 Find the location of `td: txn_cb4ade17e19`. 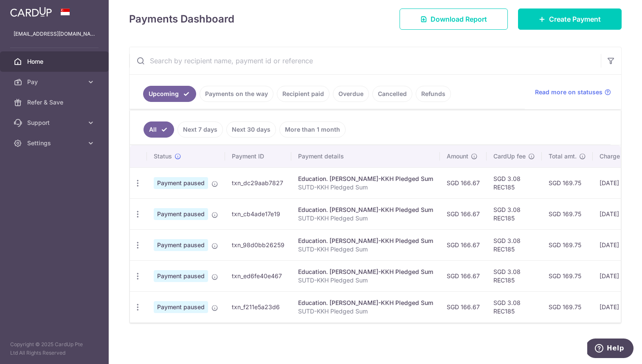

td: txn_cb4ade17e19 is located at coordinates (258, 213).